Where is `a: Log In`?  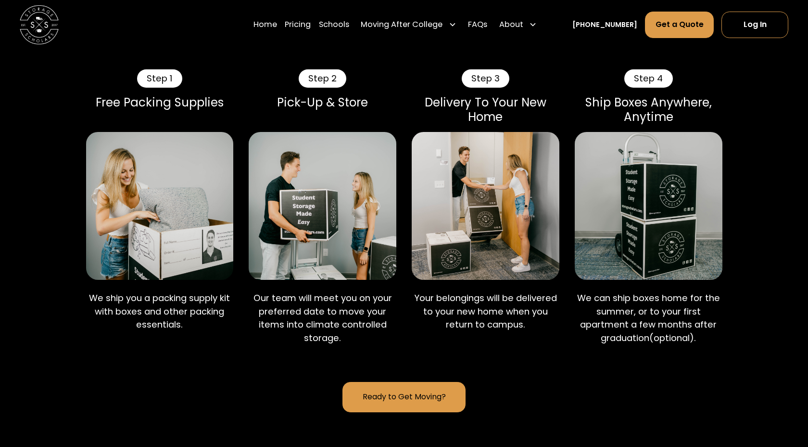
a: Log In is located at coordinates (755, 25).